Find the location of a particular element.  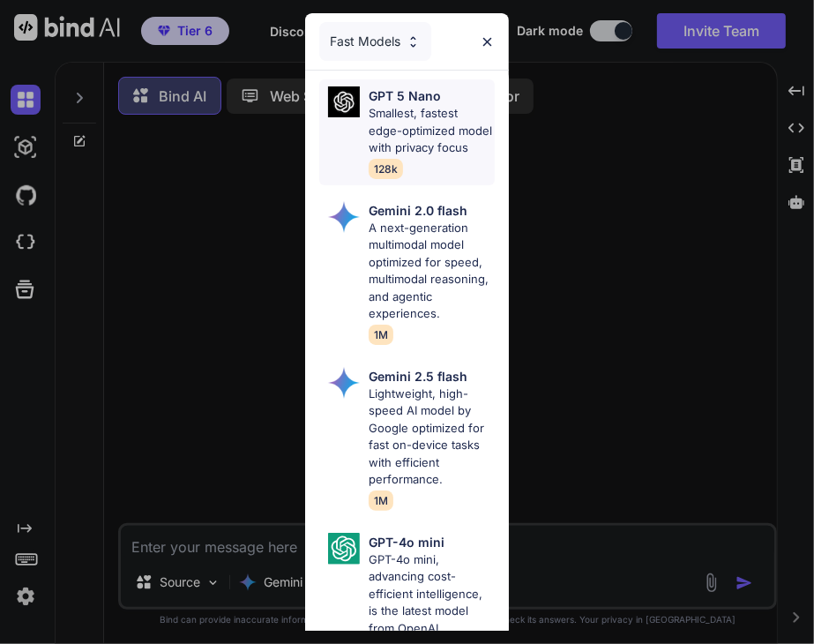

p: GPT-4o mini is located at coordinates (407, 542).